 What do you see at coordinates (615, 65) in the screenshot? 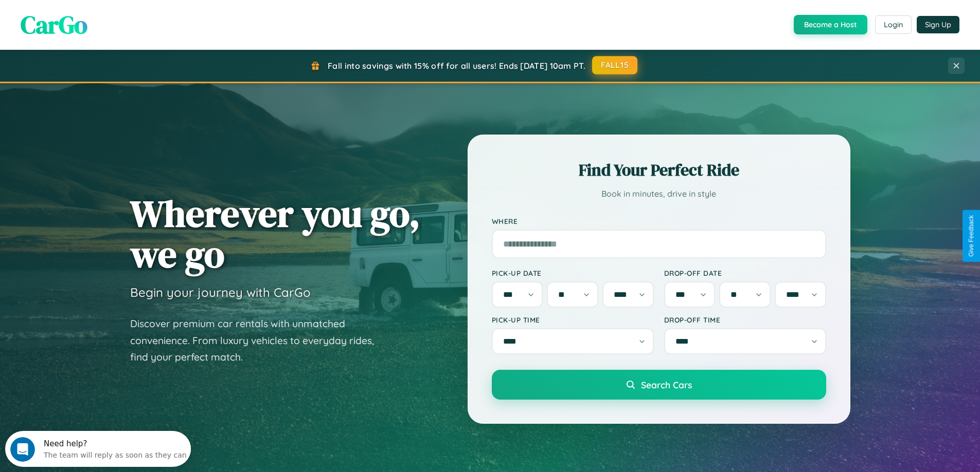
I see `button: FALL15` at bounding box center [615, 65].